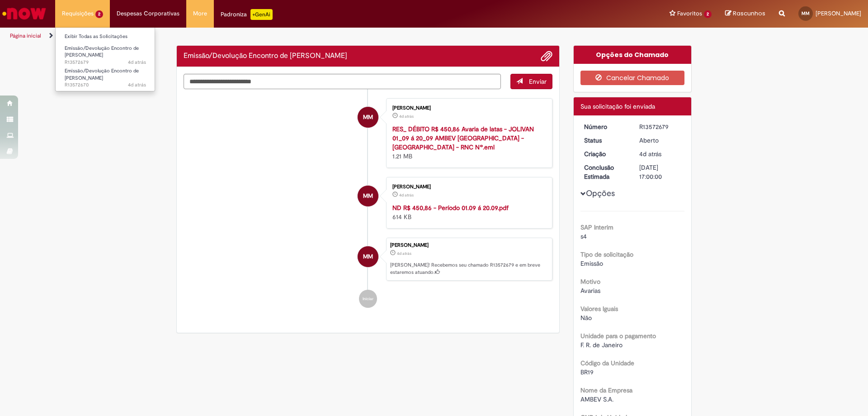 This screenshot has width=868, height=416. What do you see at coordinates (745, 14) in the screenshot?
I see `a: Rascunhos` at bounding box center [745, 14].